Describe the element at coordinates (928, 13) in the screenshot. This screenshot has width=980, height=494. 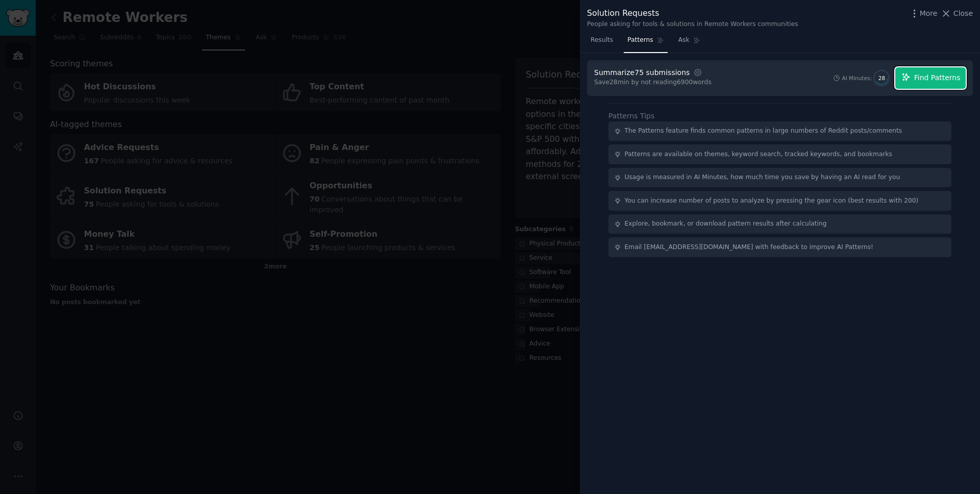
I see `span: More` at that location.